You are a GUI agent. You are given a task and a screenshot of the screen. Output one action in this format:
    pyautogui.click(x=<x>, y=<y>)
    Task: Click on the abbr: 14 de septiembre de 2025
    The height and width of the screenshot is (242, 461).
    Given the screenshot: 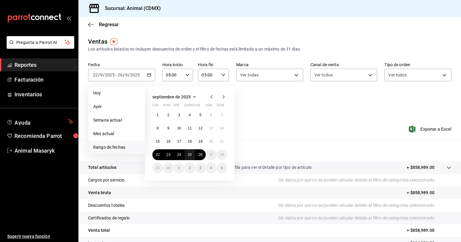 What is the action you would take?
    pyautogui.click(x=222, y=128)
    